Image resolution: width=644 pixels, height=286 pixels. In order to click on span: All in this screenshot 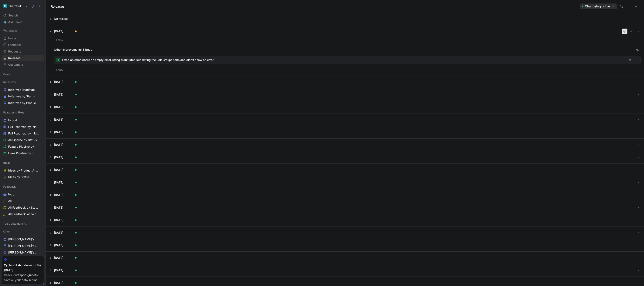, I will do `click(10, 201)`.